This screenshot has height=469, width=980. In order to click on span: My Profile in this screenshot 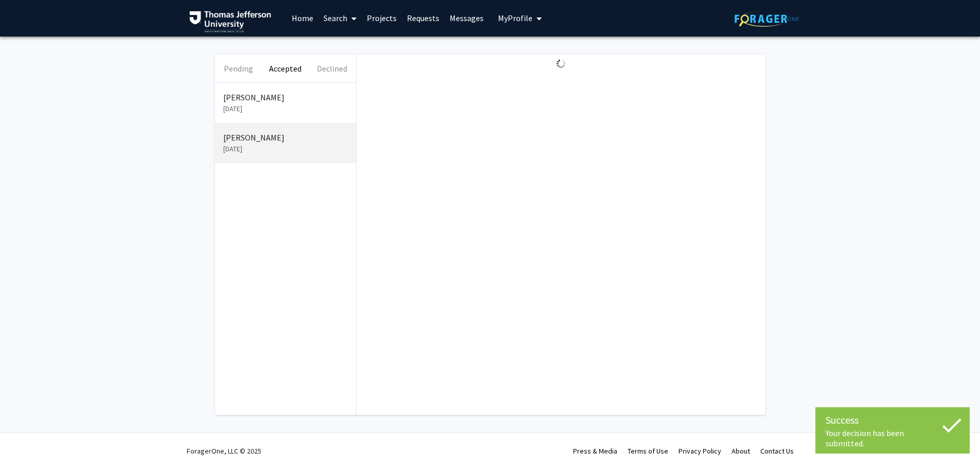, I will do `click(515, 18)`.